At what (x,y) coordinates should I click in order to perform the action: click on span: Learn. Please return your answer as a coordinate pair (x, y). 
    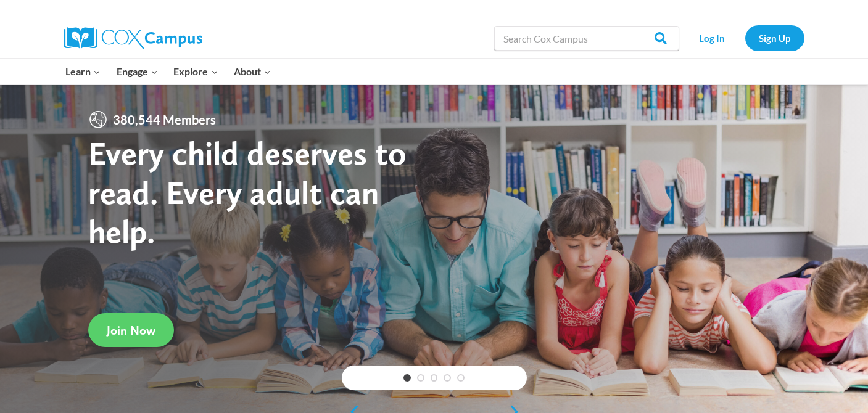
    Looking at the image, I should click on (82, 72).